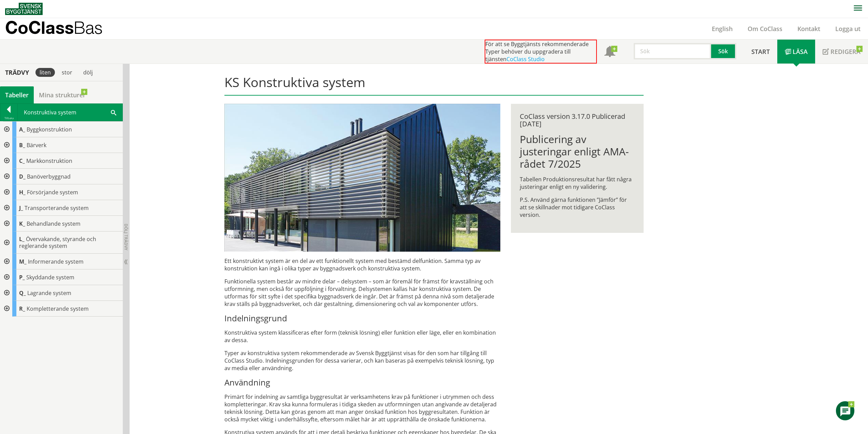 This screenshot has height=434, width=868. I want to click on p: Ett konstruktivt system är en del av ett funktionellt system med bestämd delfunktion. Samma typ a..., so click(362, 265).